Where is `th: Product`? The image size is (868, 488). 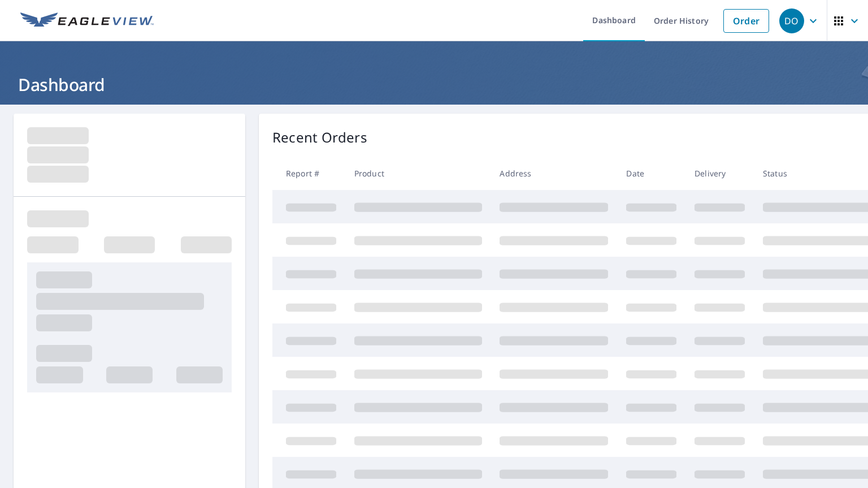
th: Product is located at coordinates (419, 173).